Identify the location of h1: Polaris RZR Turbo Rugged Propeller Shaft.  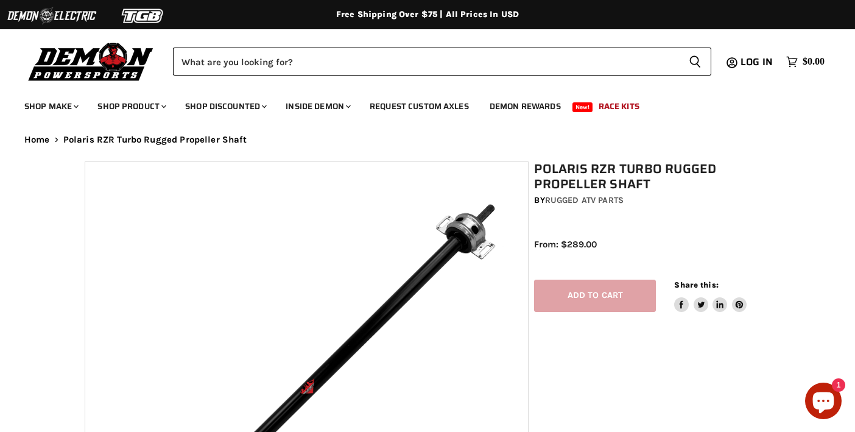
(655, 177).